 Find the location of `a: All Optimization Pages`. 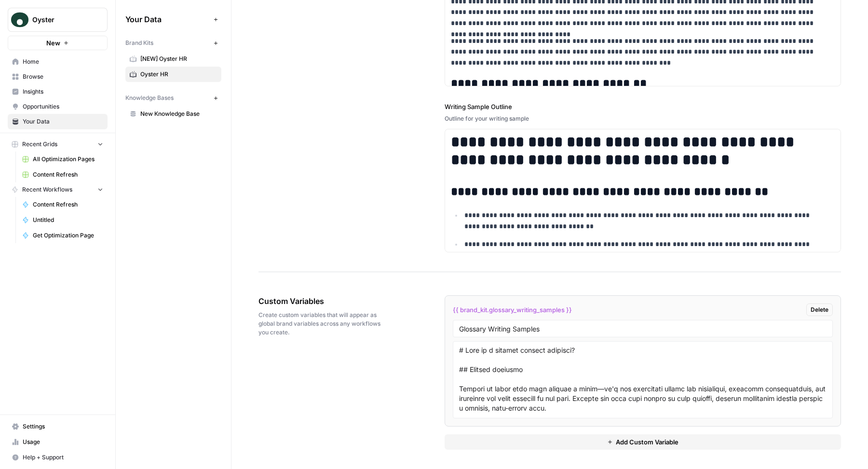

a: All Optimization Pages is located at coordinates (63, 159).